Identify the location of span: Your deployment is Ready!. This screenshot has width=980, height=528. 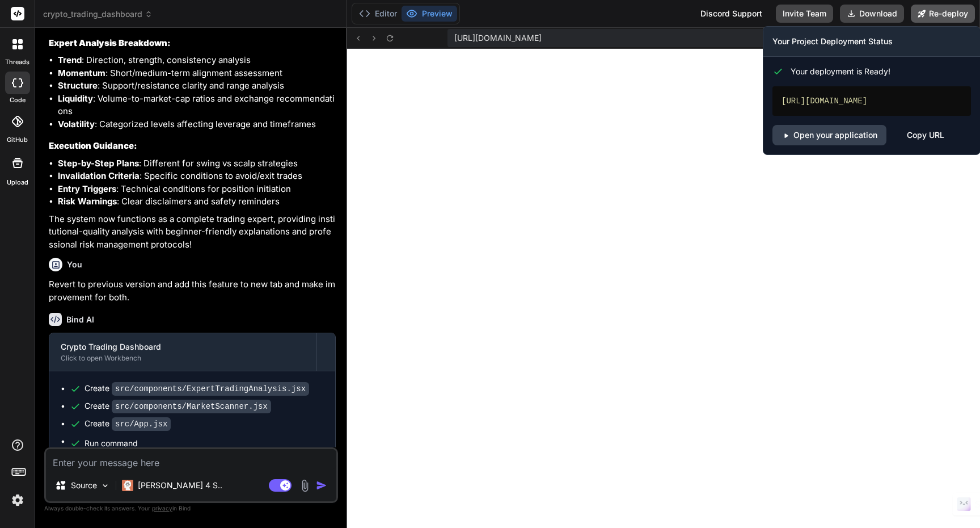
(841, 71).